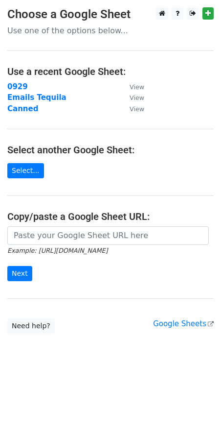 The image size is (221, 435). What do you see at coordinates (20, 273) in the screenshot?
I see `input: Next` at bounding box center [20, 273].